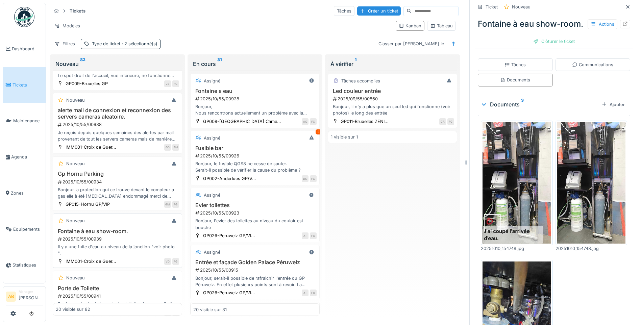 This screenshot has width=641, height=325. What do you see at coordinates (255, 281) in the screenshot?
I see `div: Bonjour, serait-il possible de rafraichir l'entrée du GP Péruwelz. En effet plusieurs points sont...` at bounding box center [255, 281].